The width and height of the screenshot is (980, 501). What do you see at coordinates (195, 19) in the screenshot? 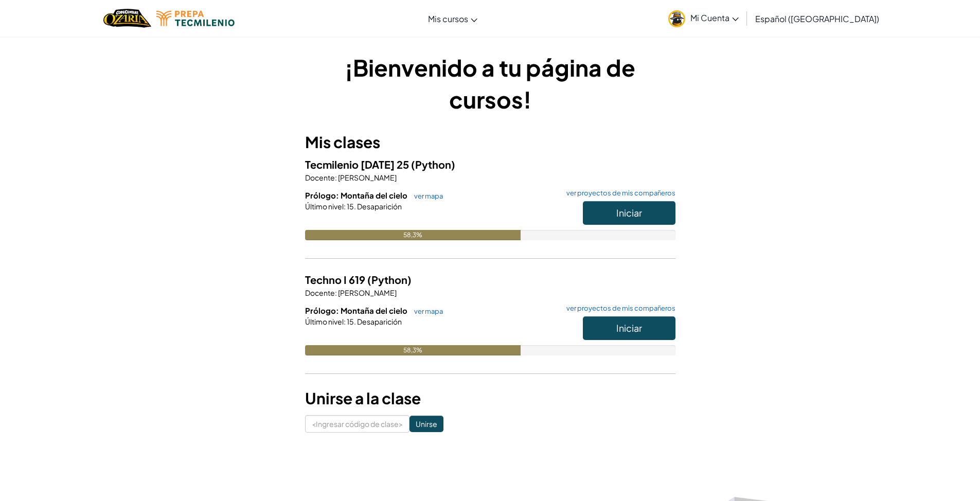
I see `img: Logotipo de Tecmilenio` at bounding box center [195, 19].